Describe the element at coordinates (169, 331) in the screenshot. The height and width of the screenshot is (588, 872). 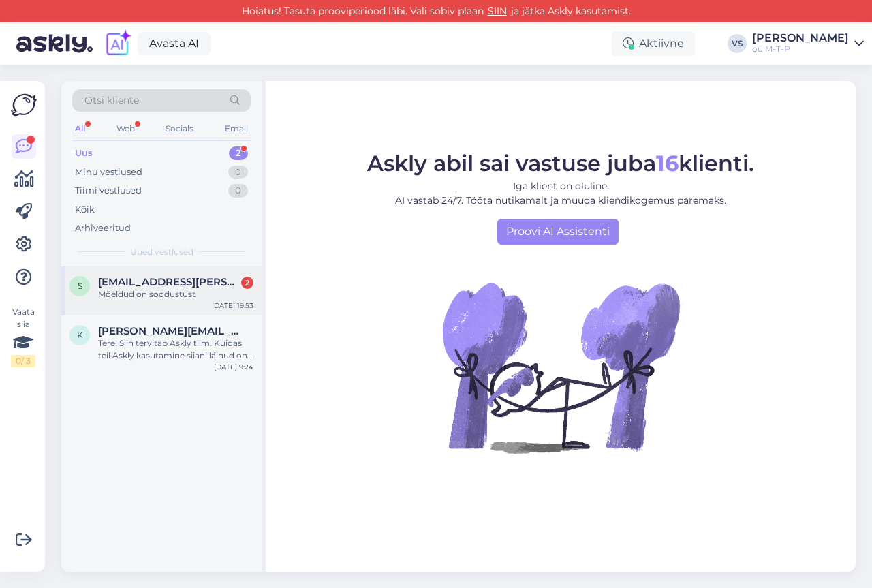
I see `span: katre@askly.me` at that location.